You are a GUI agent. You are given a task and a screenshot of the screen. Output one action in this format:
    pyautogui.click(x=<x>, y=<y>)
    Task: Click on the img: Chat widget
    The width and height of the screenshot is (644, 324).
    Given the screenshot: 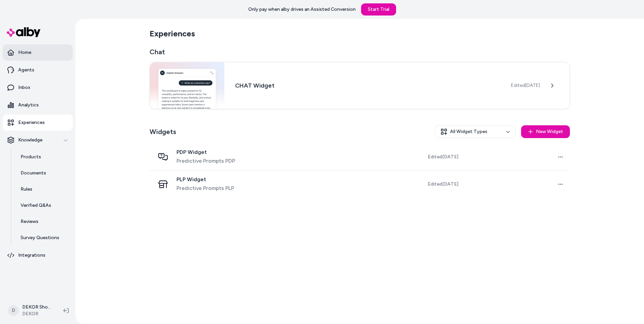 What is the action you would take?
    pyautogui.click(x=187, y=85)
    